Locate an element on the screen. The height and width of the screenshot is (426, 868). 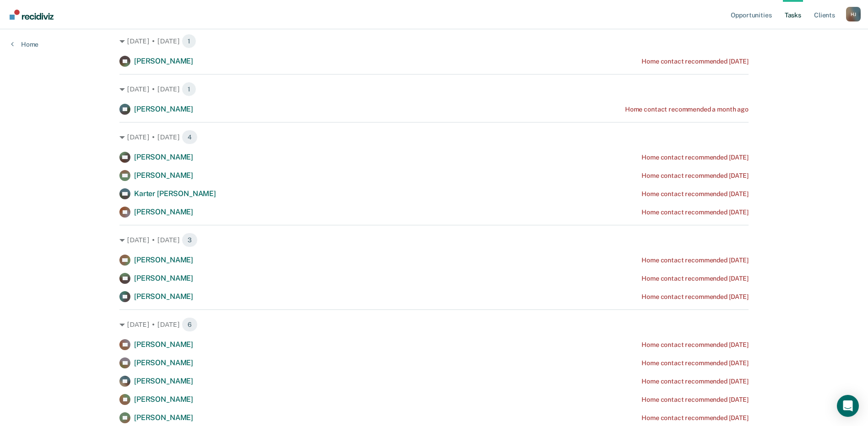
button: Profile dropdown button is located at coordinates (853, 14).